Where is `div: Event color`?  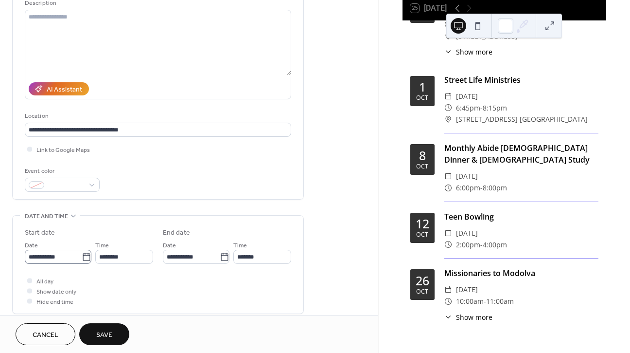
div: Event color is located at coordinates (61, 171).